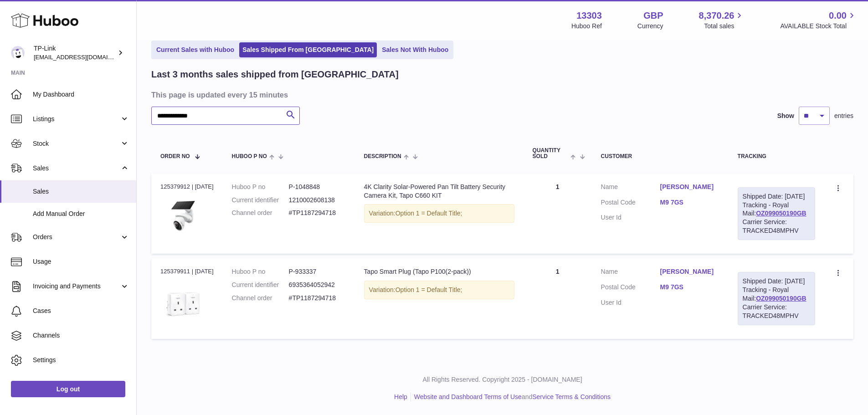  I want to click on a: 0.00 AVAILABLE Stock Total, so click(819, 20).